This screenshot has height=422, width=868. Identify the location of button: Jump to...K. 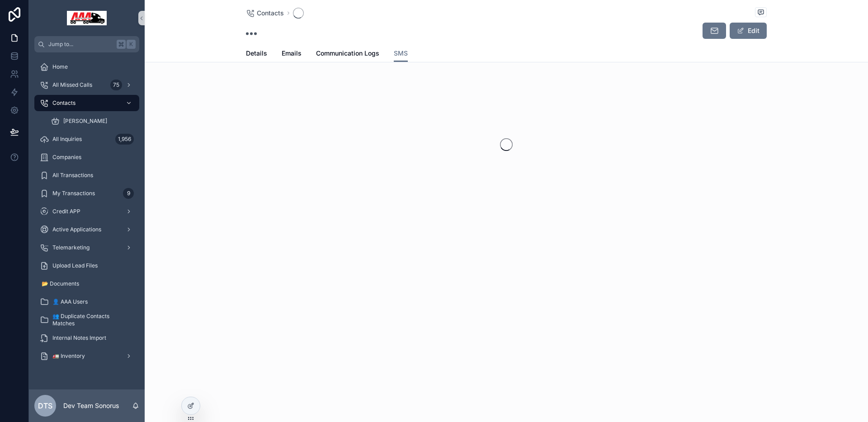
(87, 44).